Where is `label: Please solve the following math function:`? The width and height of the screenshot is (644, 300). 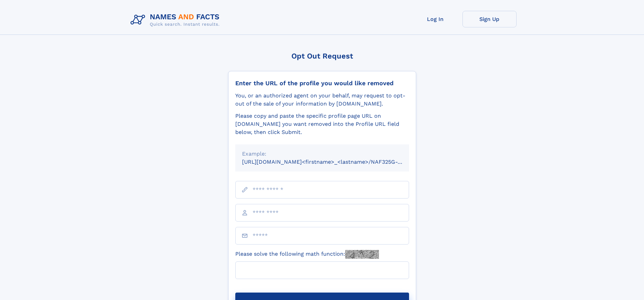 label: Please solve the following math function: is located at coordinates (307, 255).